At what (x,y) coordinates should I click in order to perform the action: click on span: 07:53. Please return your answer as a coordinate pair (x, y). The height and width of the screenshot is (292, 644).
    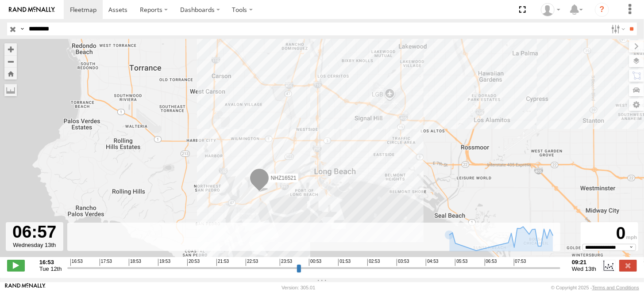
    Looking at the image, I should click on (520, 262).